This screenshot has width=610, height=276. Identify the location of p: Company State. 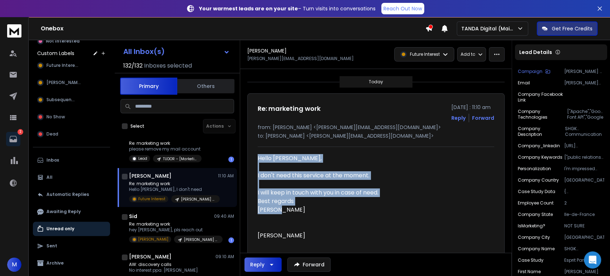
(535, 214).